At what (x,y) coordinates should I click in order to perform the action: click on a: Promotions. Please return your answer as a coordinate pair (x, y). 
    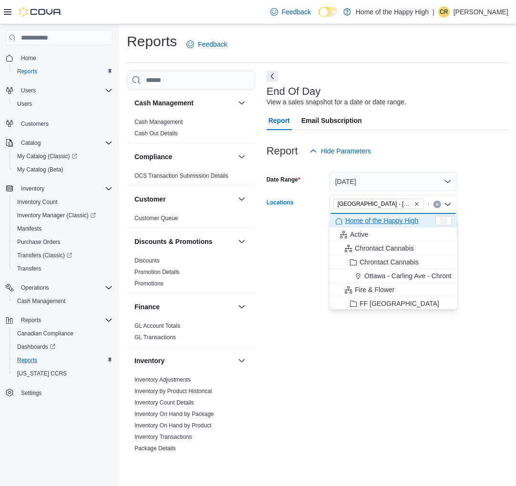
    Looking at the image, I should click on (149, 284).